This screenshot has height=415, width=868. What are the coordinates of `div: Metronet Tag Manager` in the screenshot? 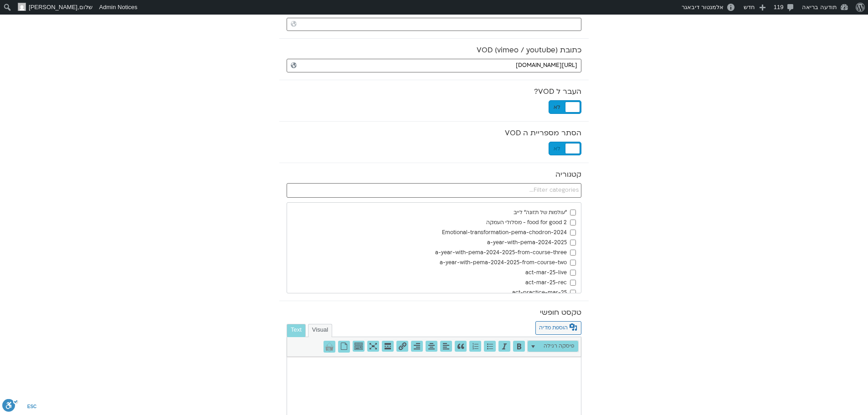 It's located at (329, 347).